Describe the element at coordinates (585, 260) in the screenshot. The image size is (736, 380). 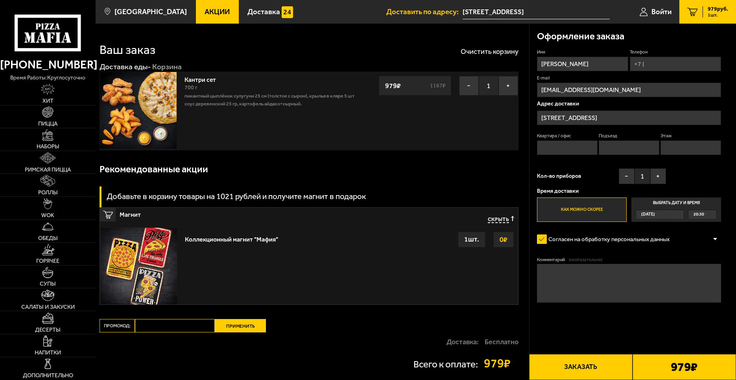
I see `span: (необязательно)` at that location.